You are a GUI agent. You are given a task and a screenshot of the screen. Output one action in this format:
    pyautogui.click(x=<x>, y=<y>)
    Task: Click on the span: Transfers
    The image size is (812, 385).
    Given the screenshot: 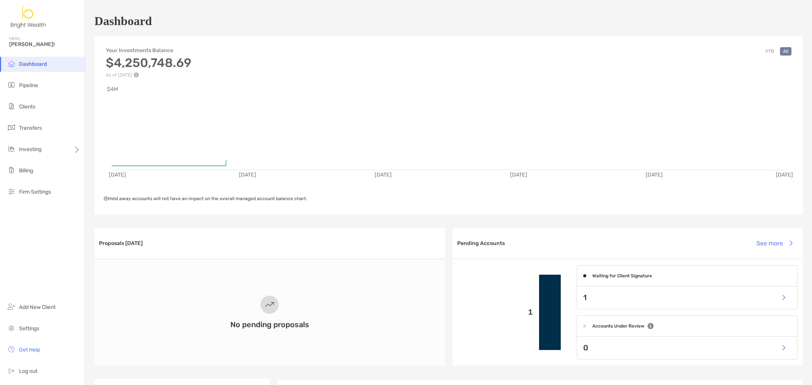 What is the action you would take?
    pyautogui.click(x=30, y=128)
    